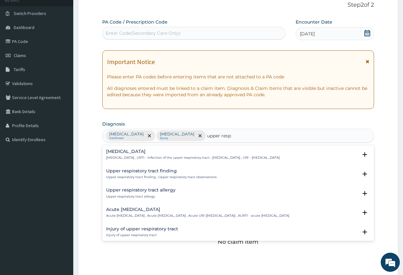  Describe the element at coordinates (238, 5) in the screenshot. I see `p: Step 2 of 2` at that location.